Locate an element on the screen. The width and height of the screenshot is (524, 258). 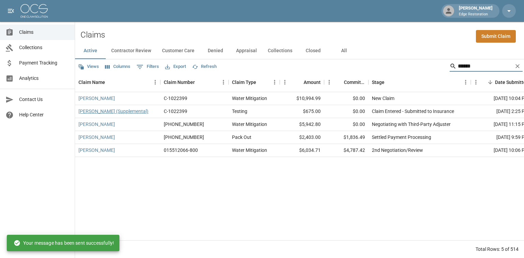
div: 2nd Negotiation/Review is located at coordinates (397, 150).